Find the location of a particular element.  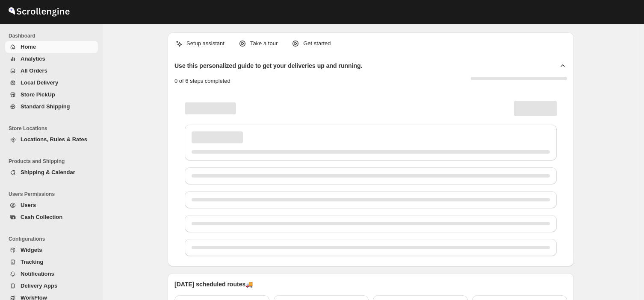

span: Widgets is located at coordinates (31, 250).